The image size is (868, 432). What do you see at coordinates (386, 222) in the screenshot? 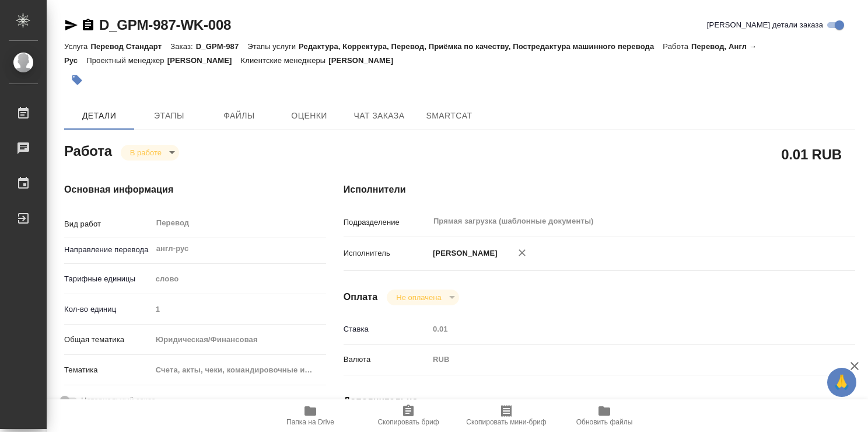
I see `p: Подразделение` at bounding box center [386, 222].